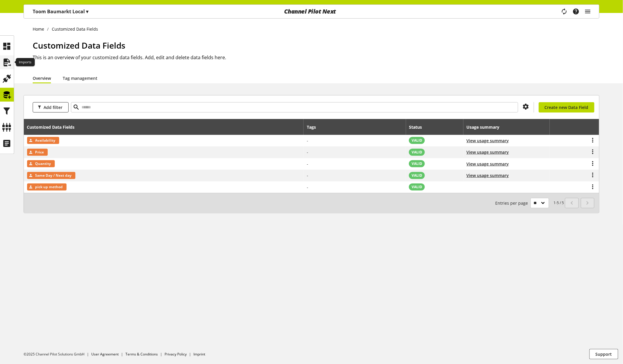 The image size is (623, 364). Describe the element at coordinates (419, 127) in the screenshot. I see `div: Status` at that location.